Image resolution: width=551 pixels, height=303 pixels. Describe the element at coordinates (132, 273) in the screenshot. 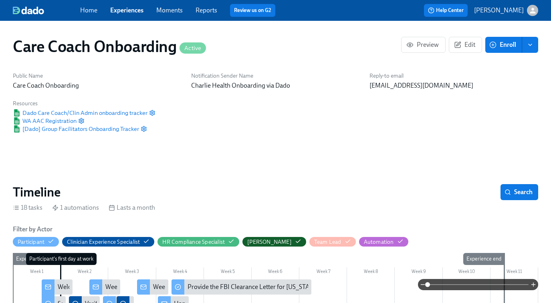

I see `div: Week 3` at that location.